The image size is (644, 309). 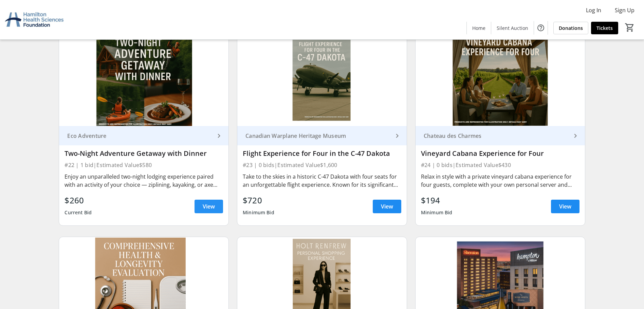 What do you see at coordinates (139, 136) in the screenshot?
I see `div: Eco Adventure` at bounding box center [139, 136].